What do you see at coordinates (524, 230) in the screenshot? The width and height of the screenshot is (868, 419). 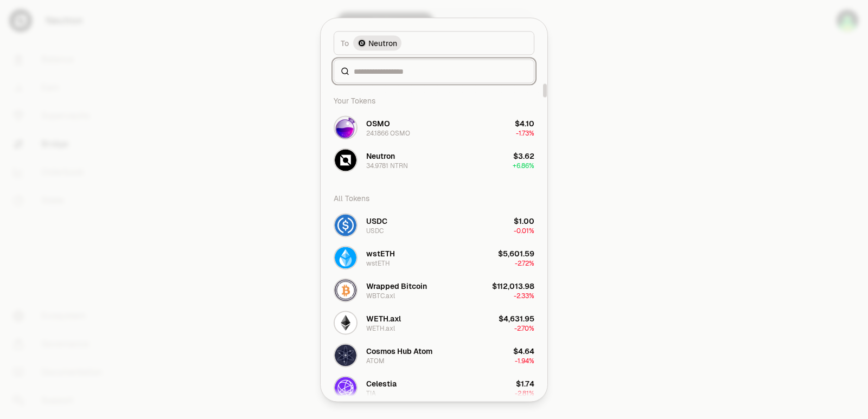 I see `span: -0.01%` at bounding box center [524, 230].